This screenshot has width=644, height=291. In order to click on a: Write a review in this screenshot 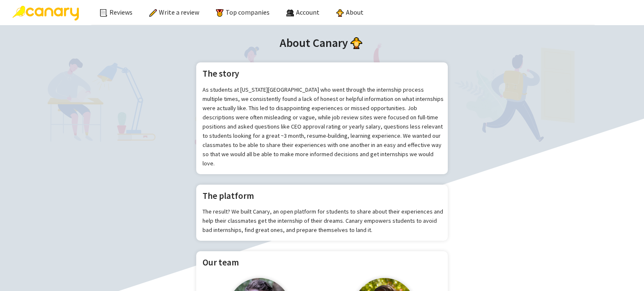, I will do `click(174, 12)`.